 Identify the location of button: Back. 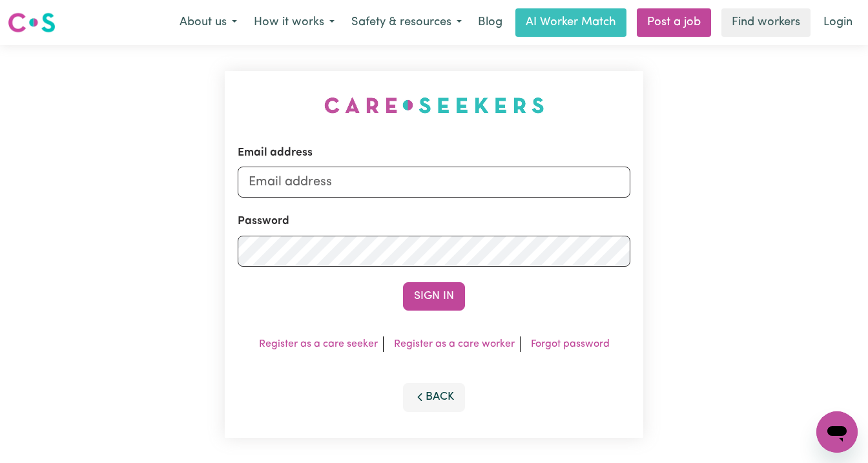
(434, 397).